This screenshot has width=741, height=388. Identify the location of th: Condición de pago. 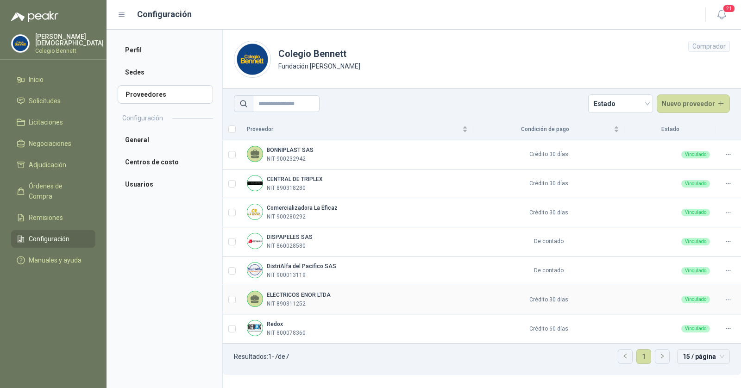
(549, 129).